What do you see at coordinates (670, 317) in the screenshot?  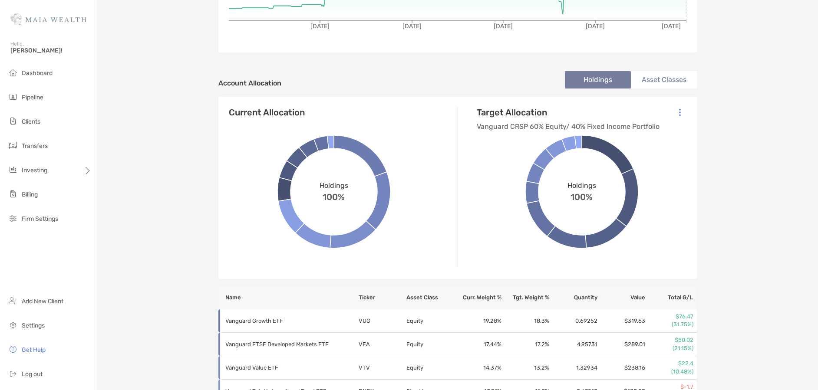 I see `p: $76.47` at bounding box center [670, 317].